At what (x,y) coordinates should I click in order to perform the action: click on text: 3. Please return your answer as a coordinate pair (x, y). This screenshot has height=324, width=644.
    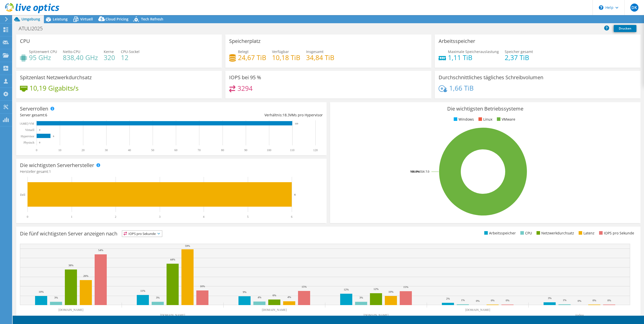
    Looking at the image, I should click on (160, 217).